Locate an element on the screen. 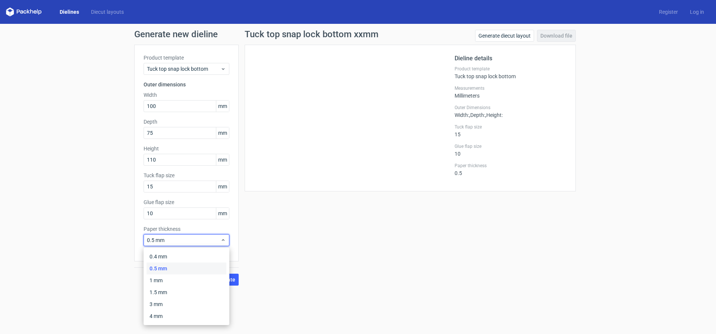 The width and height of the screenshot is (716, 334). div: Tuck top snap lock bottom is located at coordinates (510, 73).